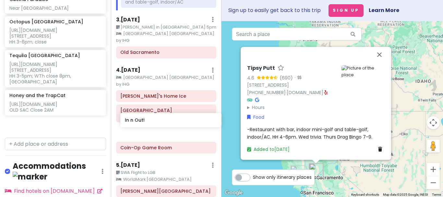 This screenshot has width=443, height=197. I want to click on button: Close, so click(380, 55).